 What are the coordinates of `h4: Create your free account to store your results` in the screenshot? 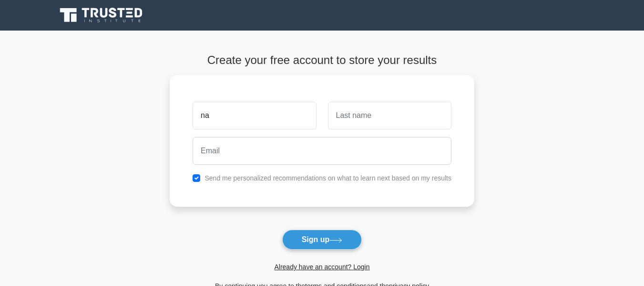 It's located at (322, 60).